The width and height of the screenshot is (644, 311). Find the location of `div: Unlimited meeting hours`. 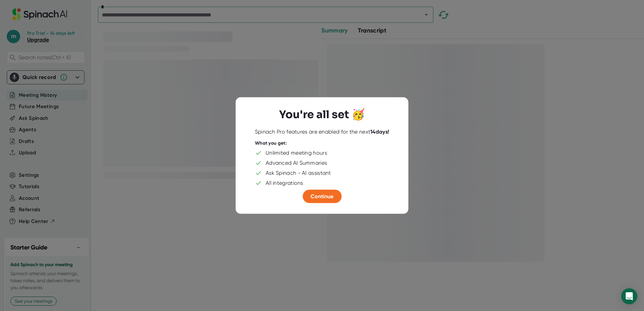

div: Unlimited meeting hours is located at coordinates (296, 153).